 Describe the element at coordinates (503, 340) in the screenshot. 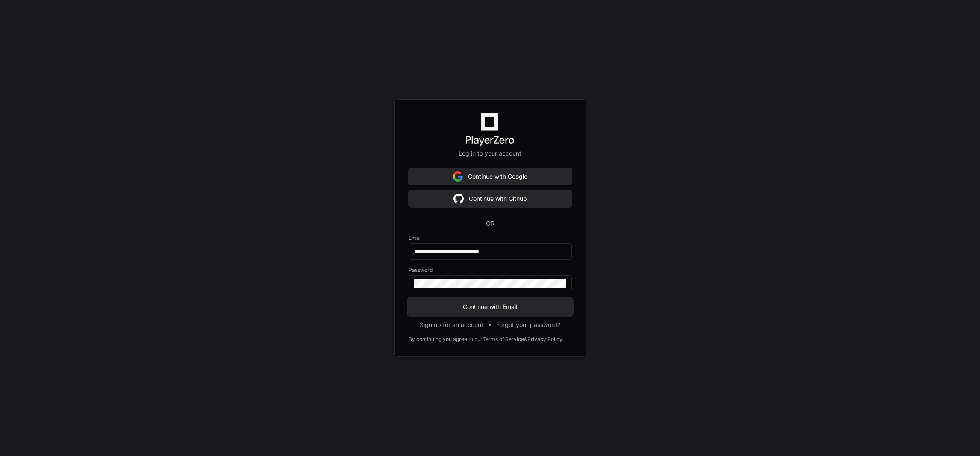

I see `a: Terms of Service` at that location.